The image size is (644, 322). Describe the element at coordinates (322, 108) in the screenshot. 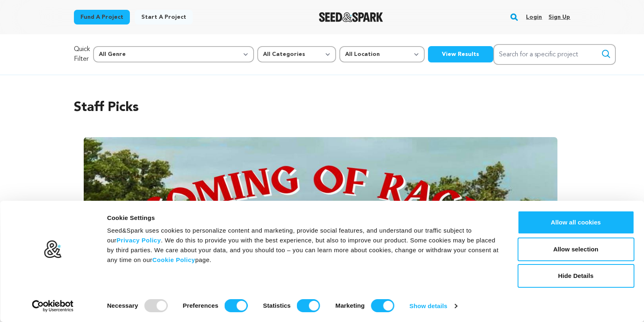

I see `h2: Staff Picks` at that location.